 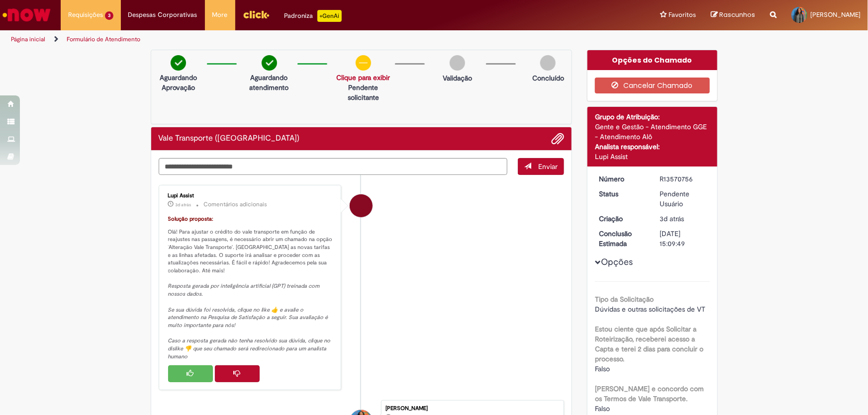 I want to click on time: 26/09/2025 14:09:39, so click(x=672, y=219).